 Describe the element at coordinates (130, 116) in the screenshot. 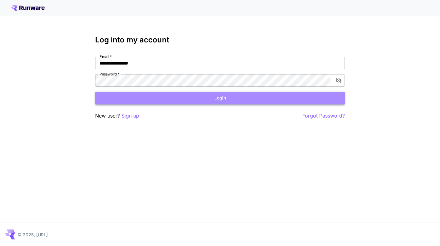

I see `button: Sign up` at that location.